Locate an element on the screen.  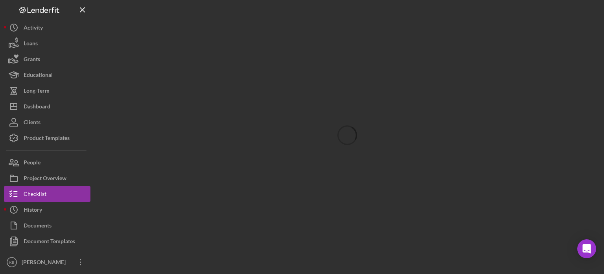
button: Document Templates is located at coordinates (47, 241).